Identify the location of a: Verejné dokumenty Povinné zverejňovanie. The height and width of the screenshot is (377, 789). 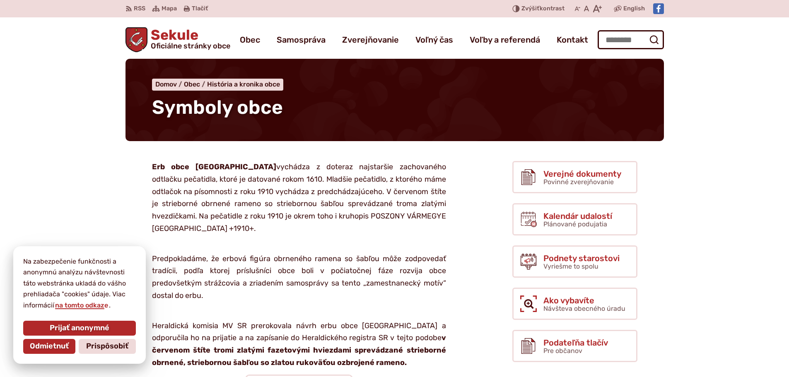
(575, 177).